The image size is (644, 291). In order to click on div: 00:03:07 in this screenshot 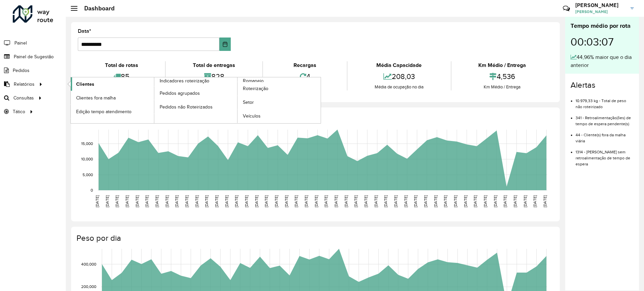, I will do `click(602, 42)`.